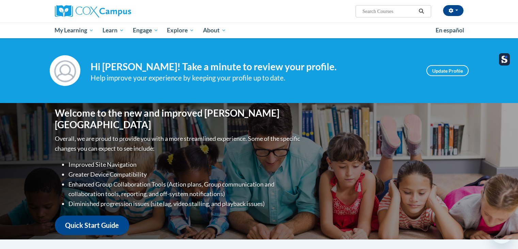 This screenshot has height=249, width=518. I want to click on button: Account Settings, so click(454, 11).